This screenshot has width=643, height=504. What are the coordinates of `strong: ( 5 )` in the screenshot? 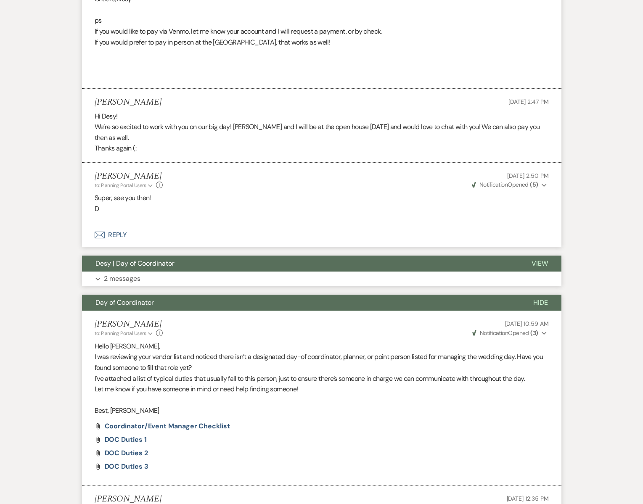 It's located at (534, 185).